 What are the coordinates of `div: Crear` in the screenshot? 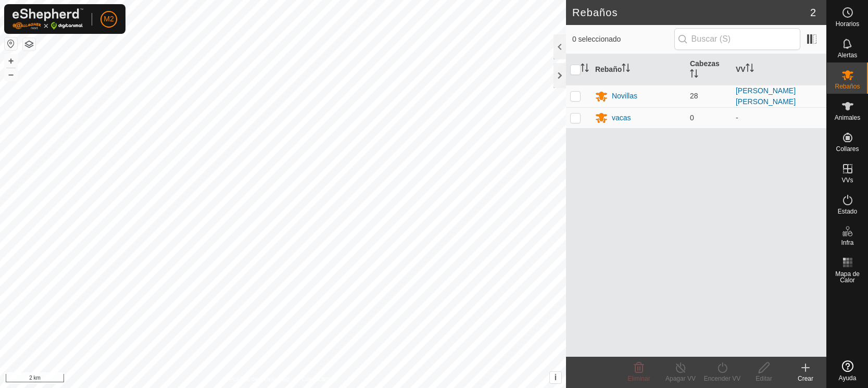 It's located at (806, 379).